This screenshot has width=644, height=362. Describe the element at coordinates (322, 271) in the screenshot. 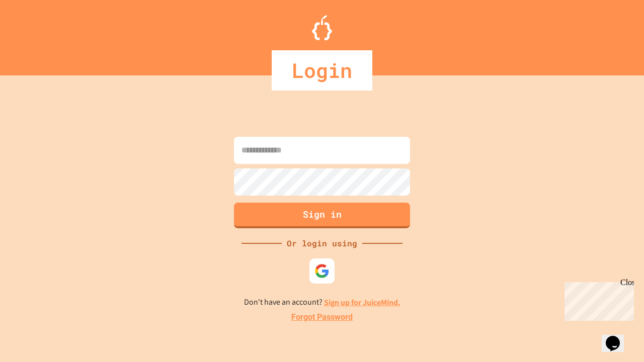

I see `img: google-icon.svg` at that location.